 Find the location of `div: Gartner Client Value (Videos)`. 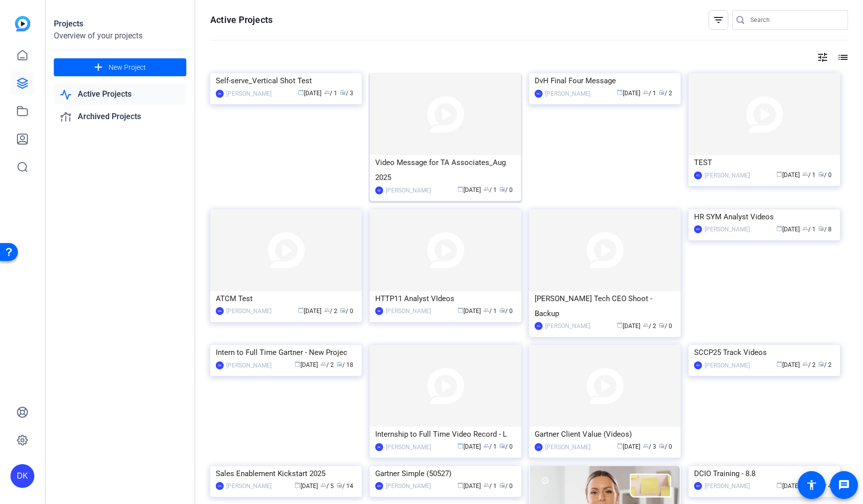

div: Gartner Client Value (Videos) is located at coordinates (605, 434).